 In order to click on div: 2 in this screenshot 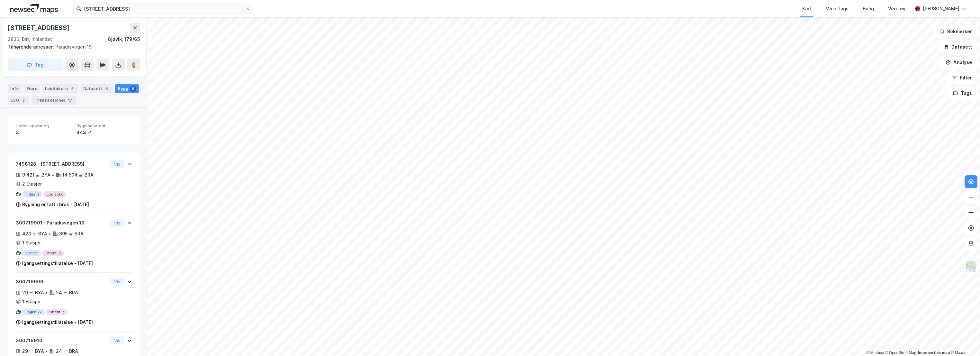, I will do `click(24, 100)`.